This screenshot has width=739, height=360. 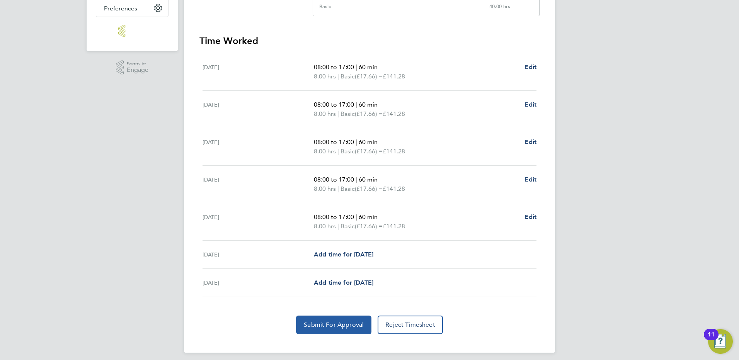 I want to click on button: Submit For Approval, so click(x=333, y=325).